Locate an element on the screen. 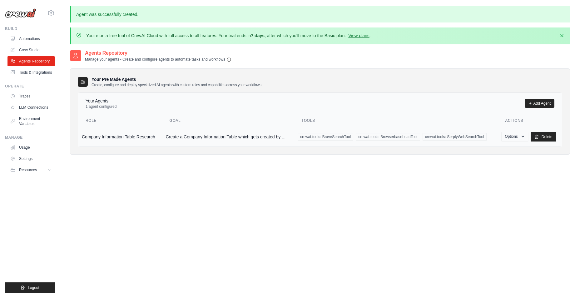 Image resolution: width=580 pixels, height=298 pixels. div: Operate is located at coordinates (30, 86).